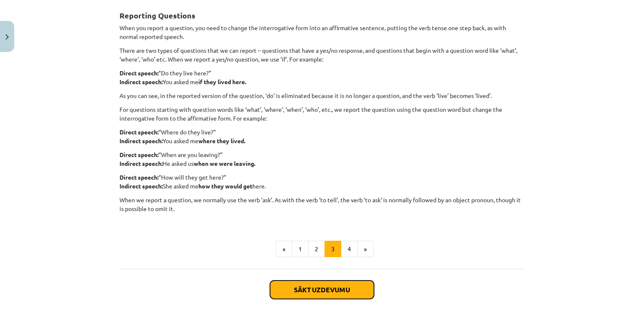 The width and height of the screenshot is (644, 309). Describe the element at coordinates (322, 33) in the screenshot. I see `p: When you report a question, you need to change the interrogative form into an affirmative sentenc...` at that location.